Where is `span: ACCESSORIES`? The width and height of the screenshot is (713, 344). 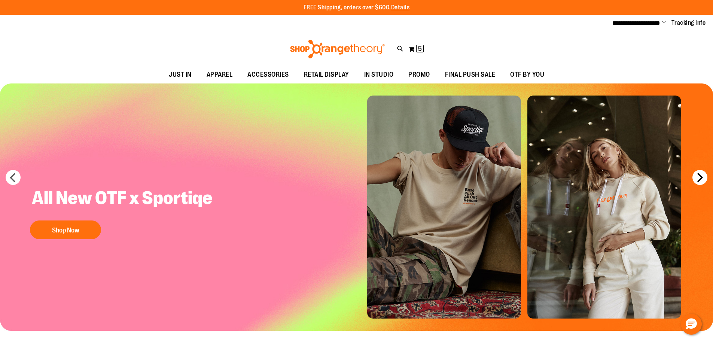 span: ACCESSORIES is located at coordinates (268, 74).